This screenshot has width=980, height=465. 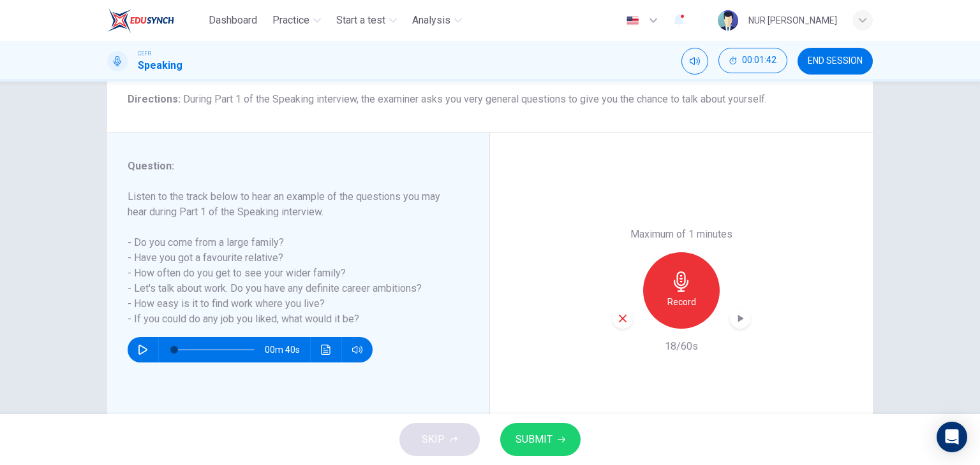 What do you see at coordinates (632, 21) in the screenshot?
I see `img: en` at bounding box center [632, 21].